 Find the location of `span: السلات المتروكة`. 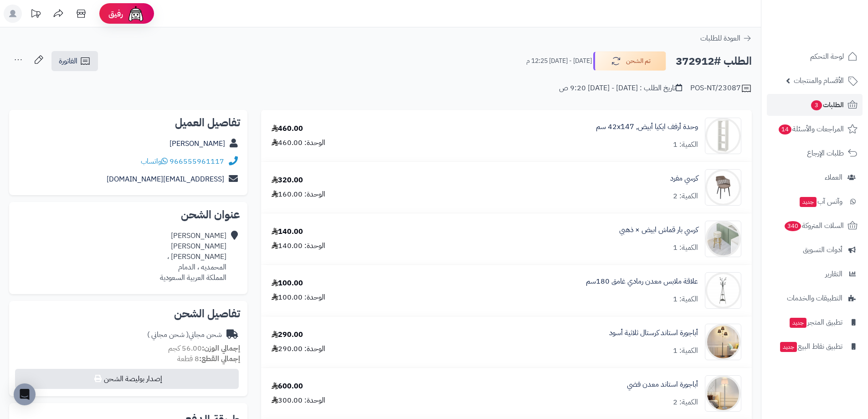

span: السلات المتروكة is located at coordinates (814, 226).